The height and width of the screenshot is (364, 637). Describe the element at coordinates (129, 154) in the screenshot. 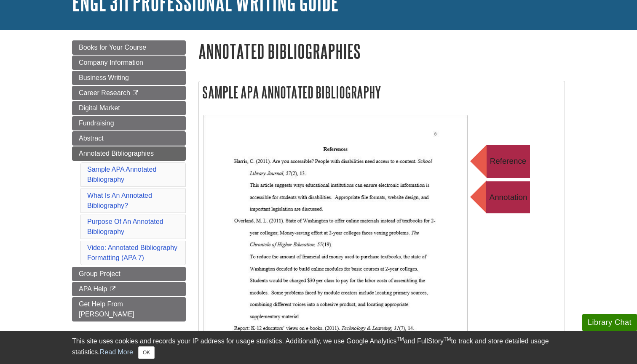

I see `a: Annotated Bibliographies` at that location.